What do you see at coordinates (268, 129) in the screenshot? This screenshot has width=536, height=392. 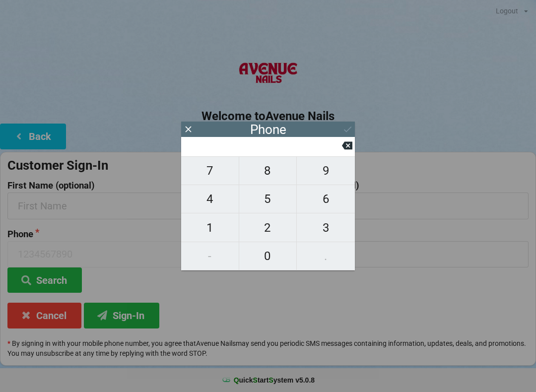 I see `div: Phone` at bounding box center [268, 129].